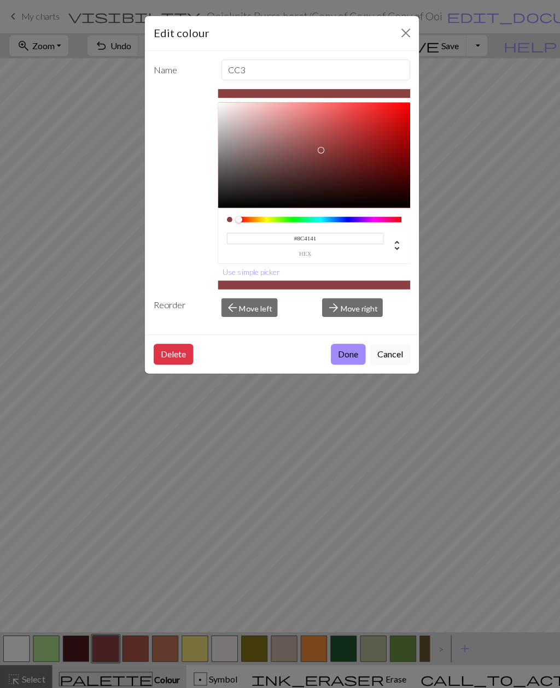 The image size is (560, 688). What do you see at coordinates (331, 306) in the screenshot?
I see `span: arrow_forward` at bounding box center [331, 306].